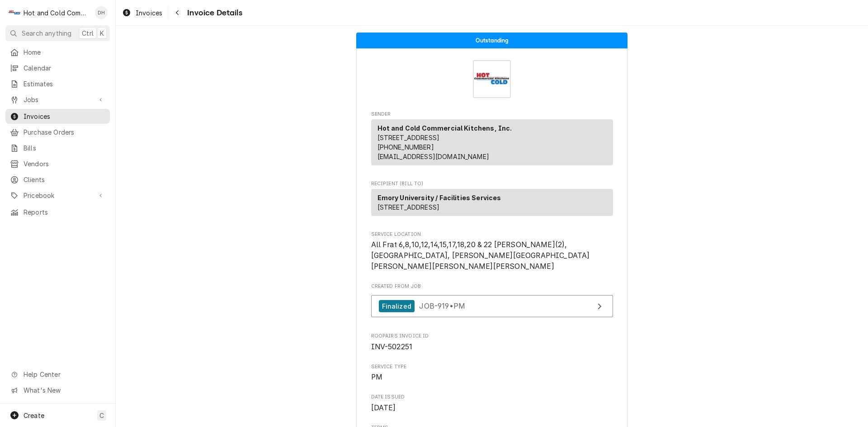  Describe the element at coordinates (177, 13) in the screenshot. I see `button: Navigate back` at that location.